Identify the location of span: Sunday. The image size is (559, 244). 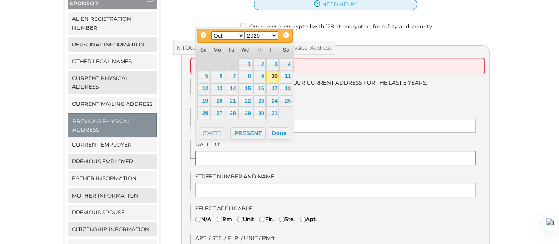
(203, 50).